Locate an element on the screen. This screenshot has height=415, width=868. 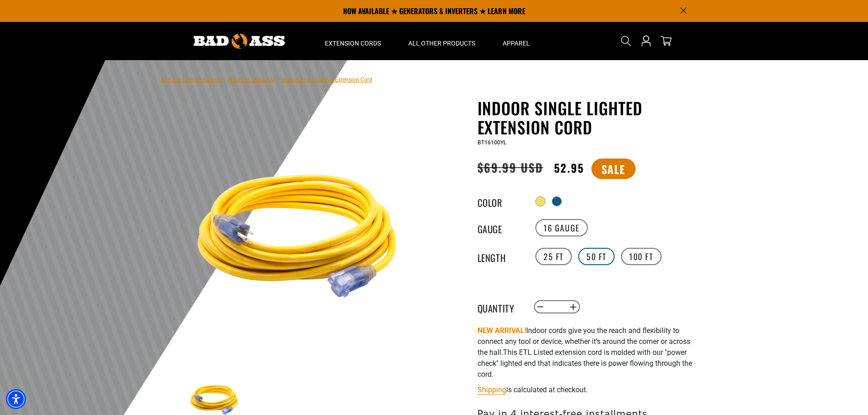
strong: NEW ARRIVAL! is located at coordinates (502, 330).